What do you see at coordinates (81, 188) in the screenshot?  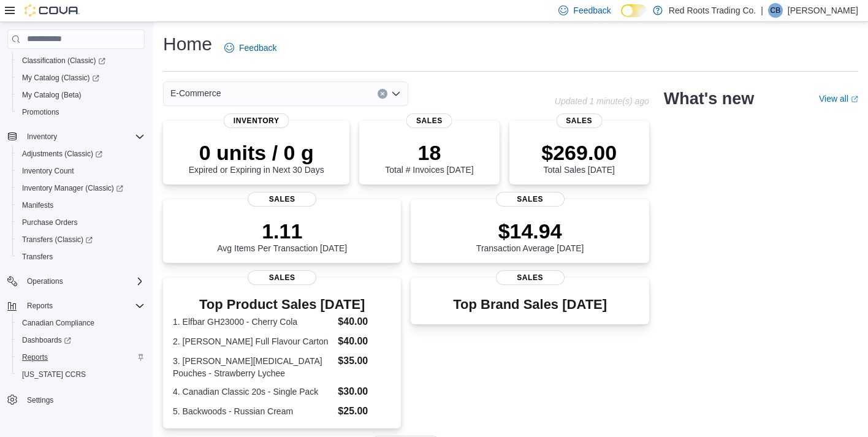 I see `a: Inventory Manager (Classic)` at bounding box center [81, 188].